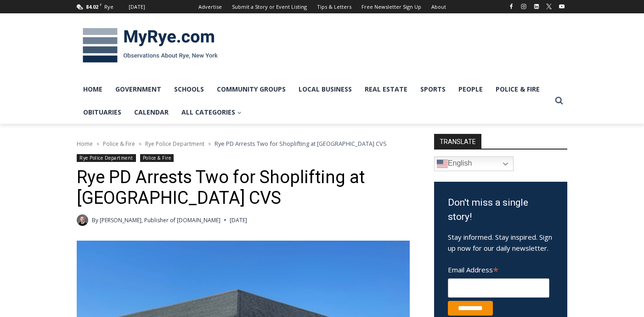  Describe the element at coordinates (386, 89) in the screenshot. I see `a: Real Estate` at that location.